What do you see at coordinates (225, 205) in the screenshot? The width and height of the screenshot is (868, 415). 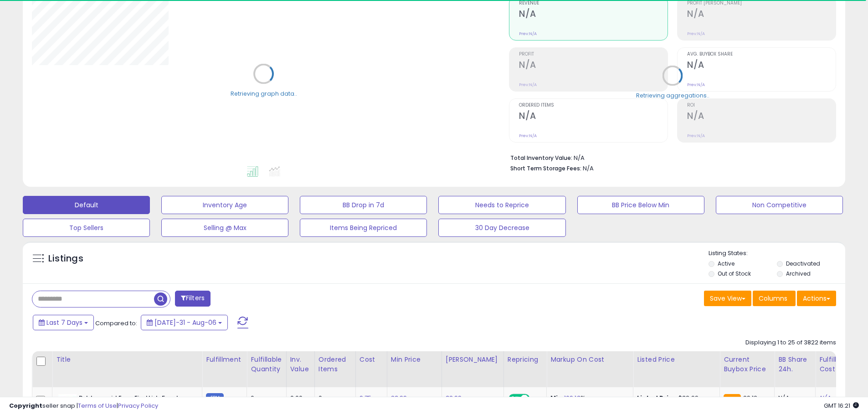 I see `button: Inventory Age` at bounding box center [225, 205].